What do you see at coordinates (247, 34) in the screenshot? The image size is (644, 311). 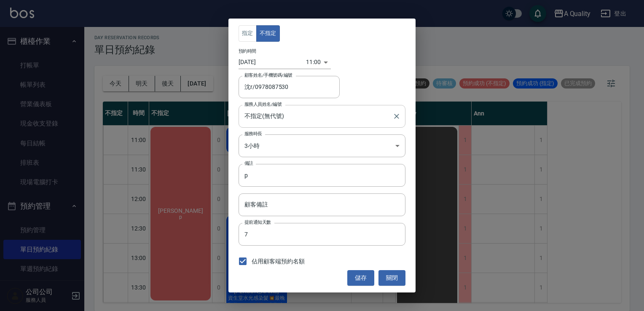 I see `button: 指定` at bounding box center [247, 34].